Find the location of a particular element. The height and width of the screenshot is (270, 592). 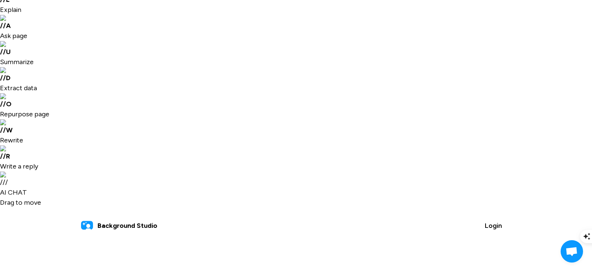

a: Background Studio is located at coordinates (119, 226).